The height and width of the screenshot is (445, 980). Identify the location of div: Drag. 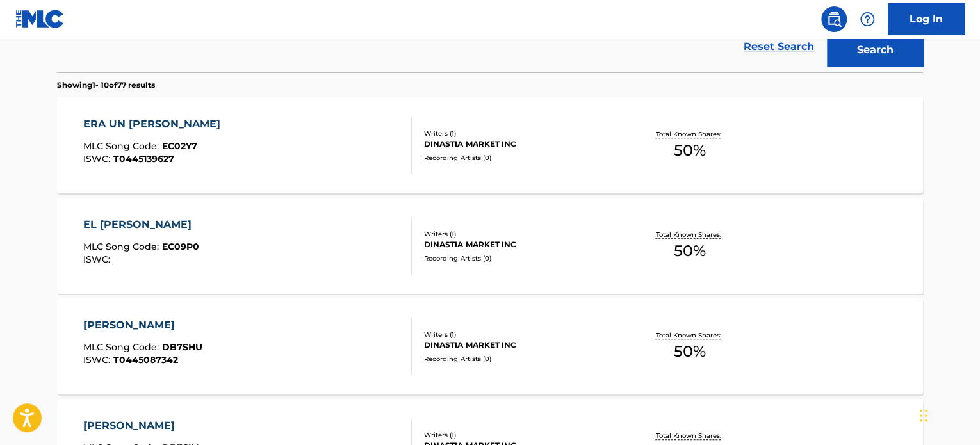
(923, 416).